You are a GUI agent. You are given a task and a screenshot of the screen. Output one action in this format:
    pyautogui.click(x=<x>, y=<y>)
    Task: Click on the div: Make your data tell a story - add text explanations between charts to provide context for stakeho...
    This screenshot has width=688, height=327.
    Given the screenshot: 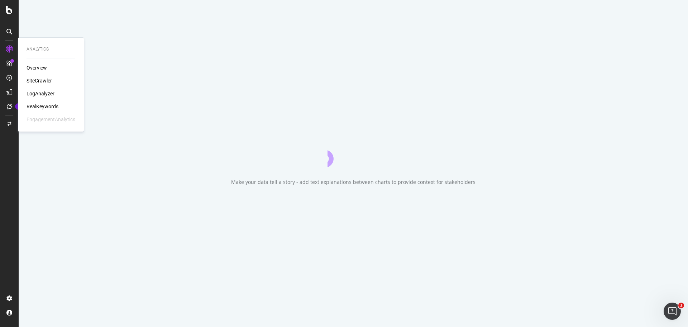 What is the action you would take?
    pyautogui.click(x=353, y=182)
    